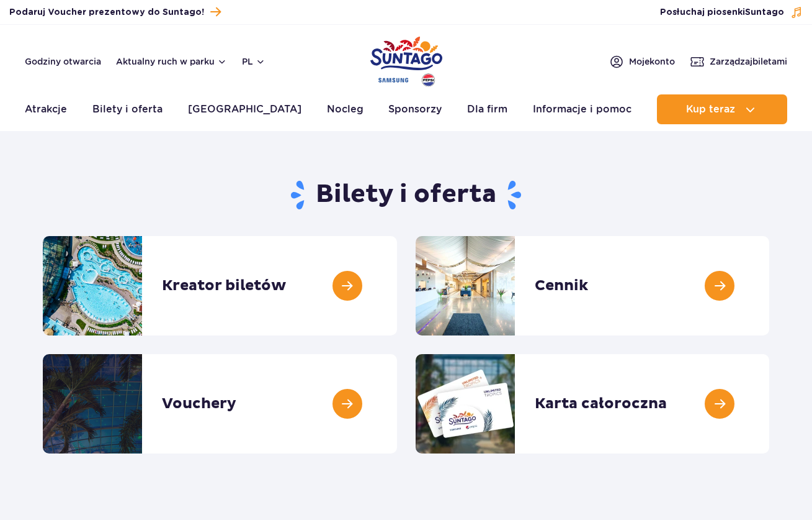  I want to click on span: Zarządzaj biletami, so click(749, 61).